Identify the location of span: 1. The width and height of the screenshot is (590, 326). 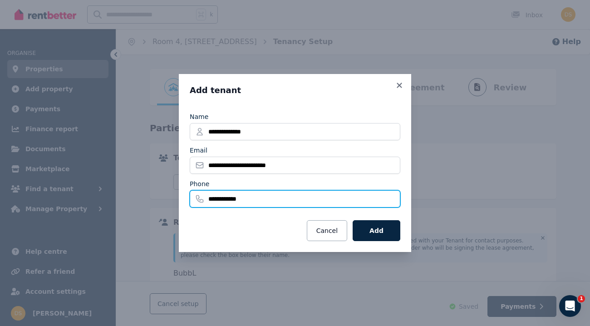
(581, 299).